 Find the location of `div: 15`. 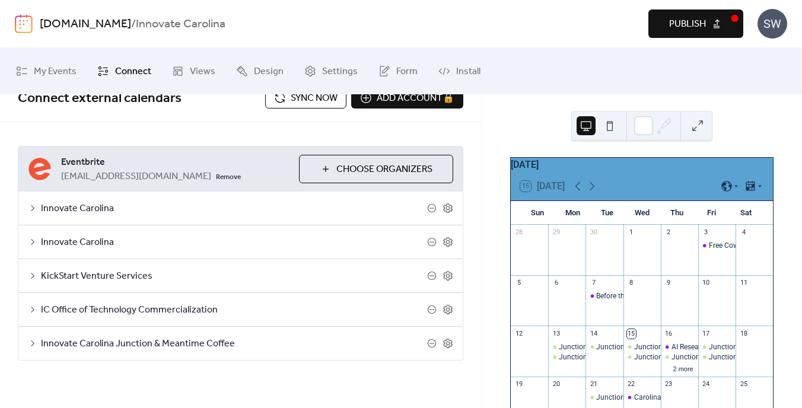

div: 15 is located at coordinates (631, 333).